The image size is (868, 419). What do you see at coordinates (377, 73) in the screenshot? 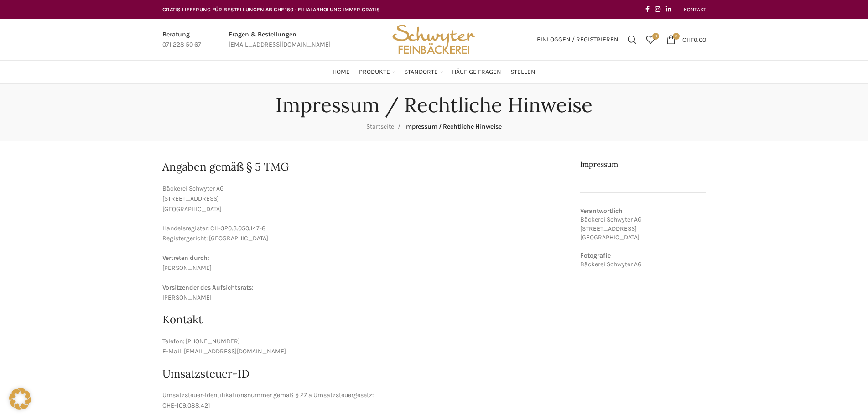
I see `a: Produkte` at bounding box center [377, 73].